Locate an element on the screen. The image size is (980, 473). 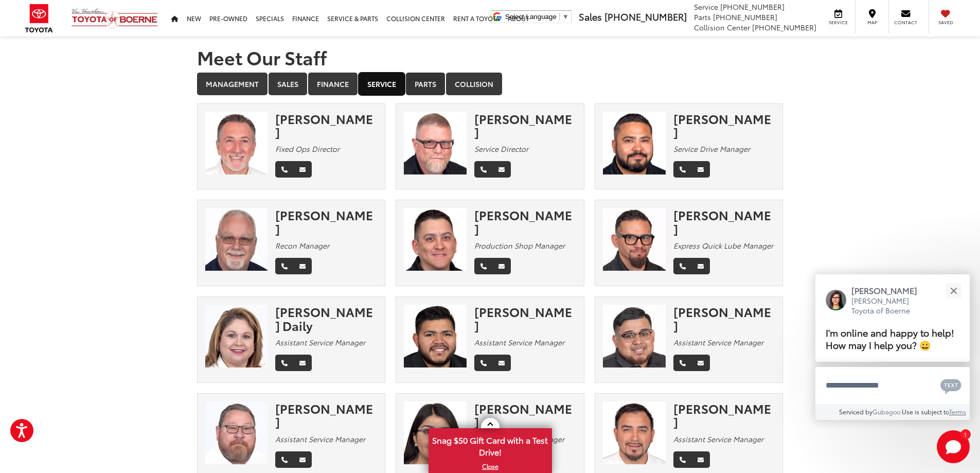
button: Toggle Chat Window is located at coordinates (953, 446).